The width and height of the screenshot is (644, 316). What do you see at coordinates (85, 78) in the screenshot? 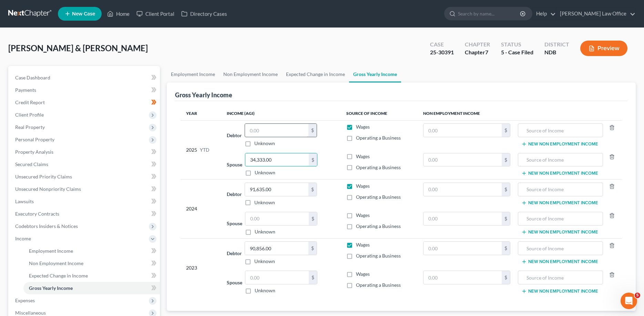
I see `a: Case Dashboard` at bounding box center [85, 78].